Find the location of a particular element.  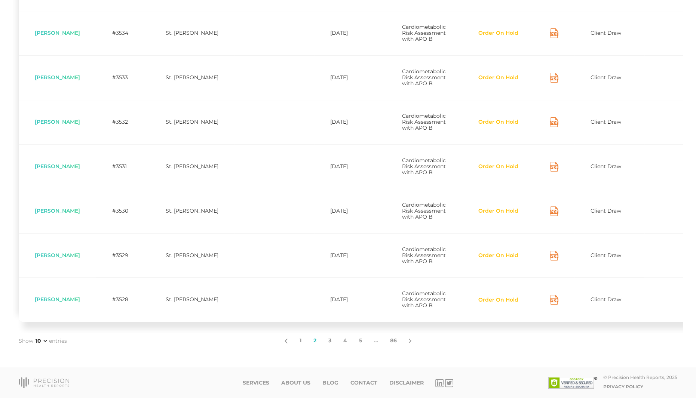

a: About Us is located at coordinates (296, 383).